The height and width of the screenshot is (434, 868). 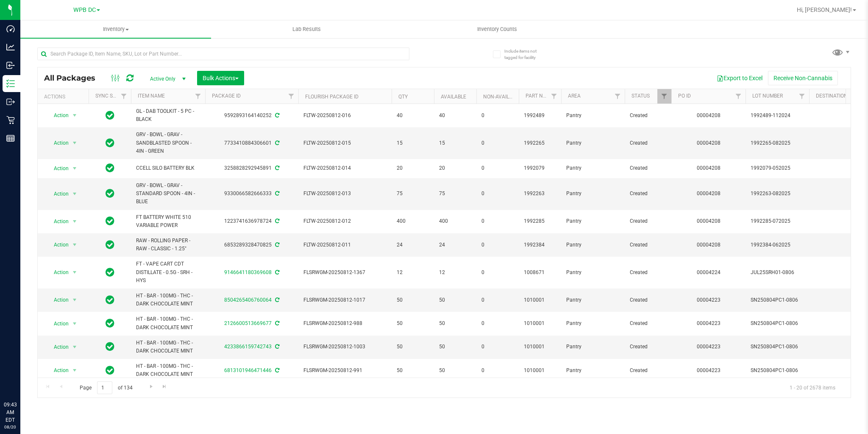 I want to click on div: Actions, so click(x=64, y=96).